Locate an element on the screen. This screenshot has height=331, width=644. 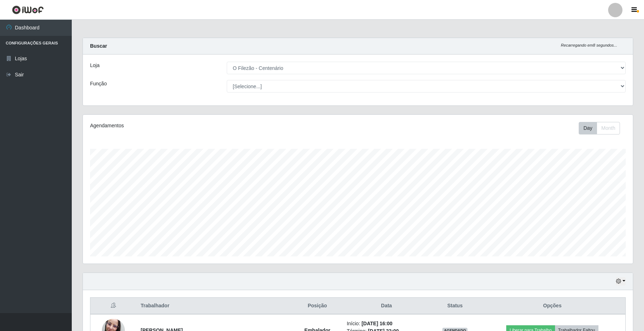
div: Toolbar with button groups is located at coordinates (602, 128).